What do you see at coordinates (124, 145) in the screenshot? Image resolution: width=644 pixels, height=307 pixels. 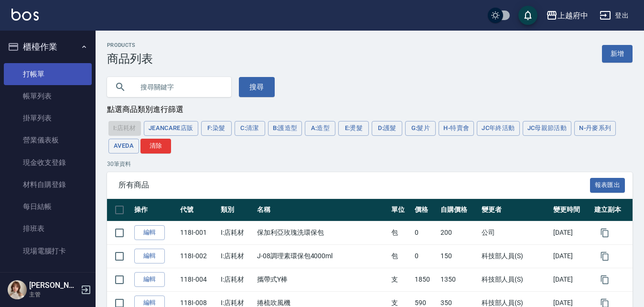 I see `button: AVEDA` at bounding box center [124, 145].